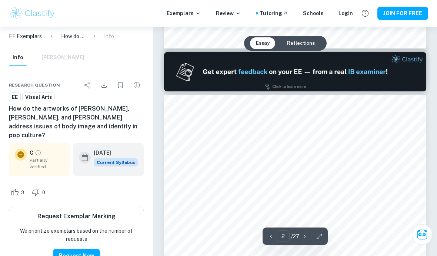  Describe the element at coordinates (422, 235) in the screenshot. I see `button: Ask Clai` at that location.